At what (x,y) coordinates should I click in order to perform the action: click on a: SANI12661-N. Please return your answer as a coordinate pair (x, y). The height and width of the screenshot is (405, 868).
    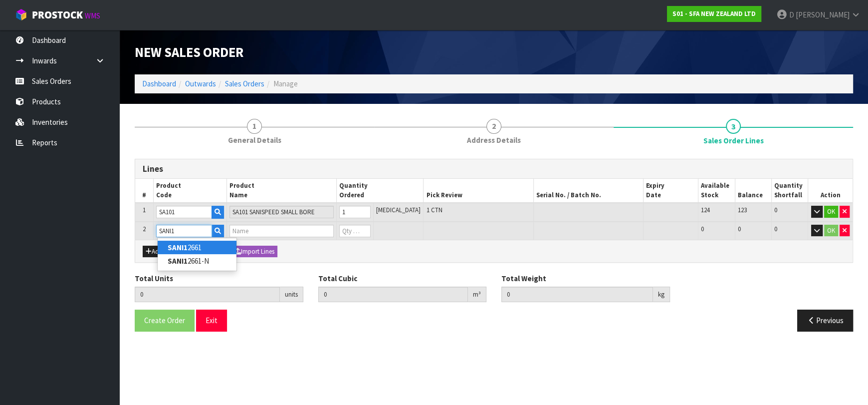
    Looking at the image, I should click on (197, 260).